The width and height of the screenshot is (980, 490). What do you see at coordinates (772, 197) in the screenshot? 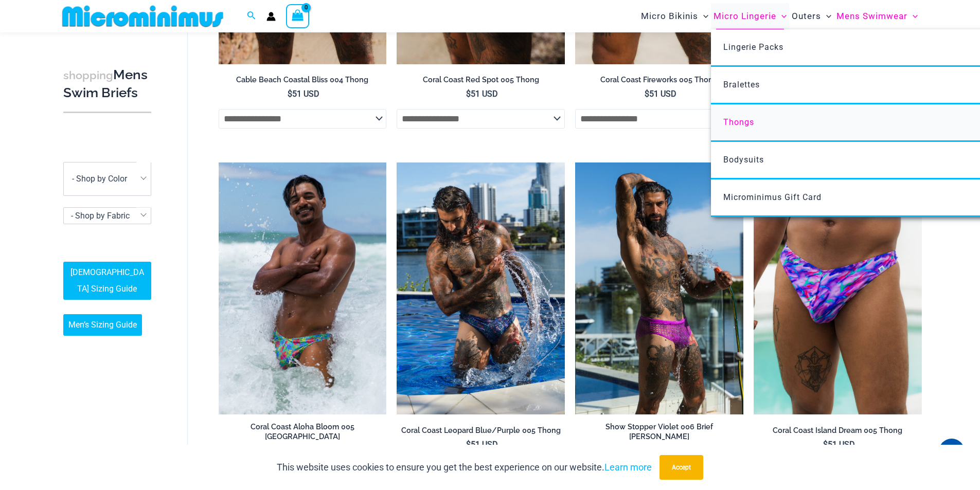
I see `span: Microminimus Gift Card` at bounding box center [772, 197].